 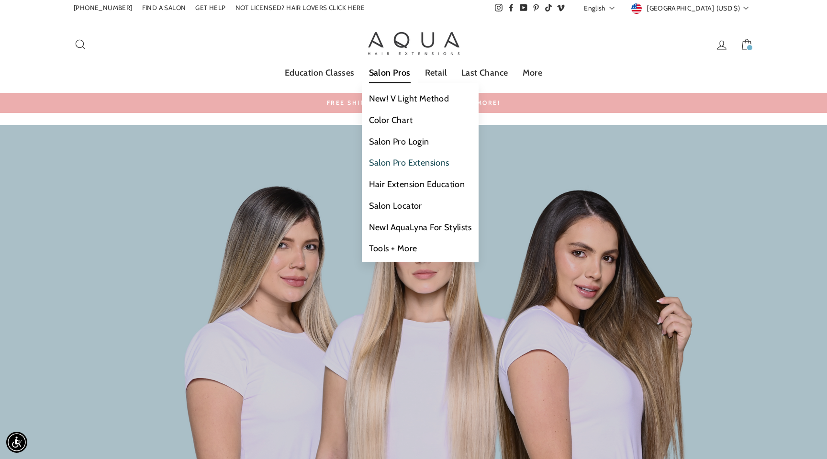 What do you see at coordinates (420, 99) in the screenshot?
I see `a: New! V Light Method` at bounding box center [420, 99].